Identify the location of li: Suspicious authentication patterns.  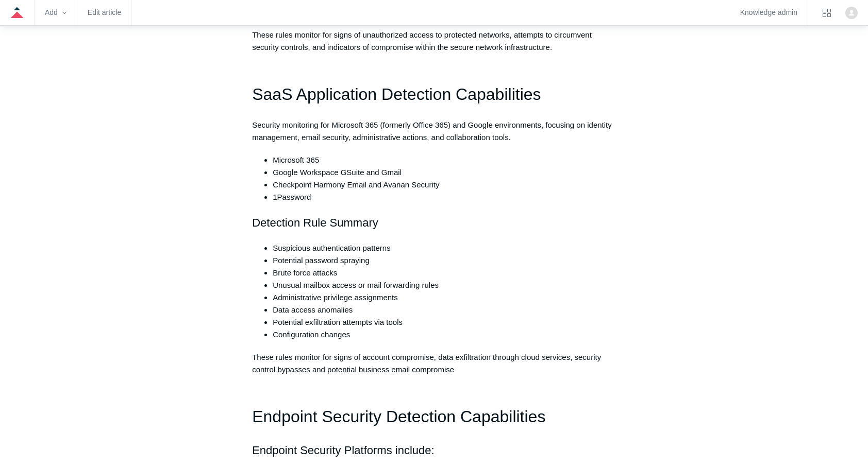
(444, 248).